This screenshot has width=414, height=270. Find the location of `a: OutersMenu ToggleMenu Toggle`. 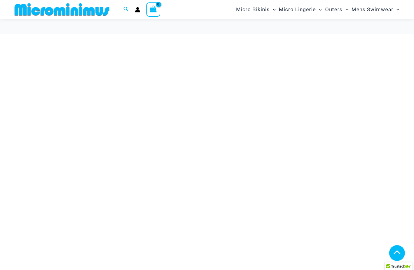

a: OutersMenu ToggleMenu Toggle is located at coordinates (337, 9).